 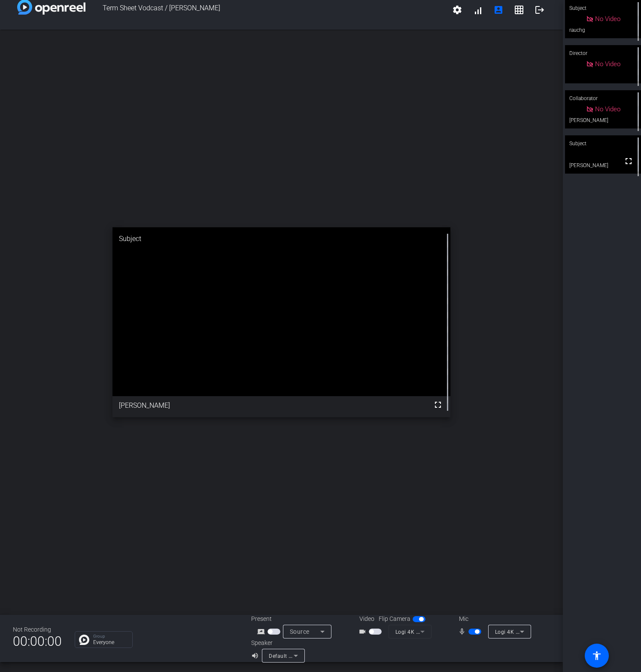 I want to click on span: Flip Camera, so click(x=395, y=619).